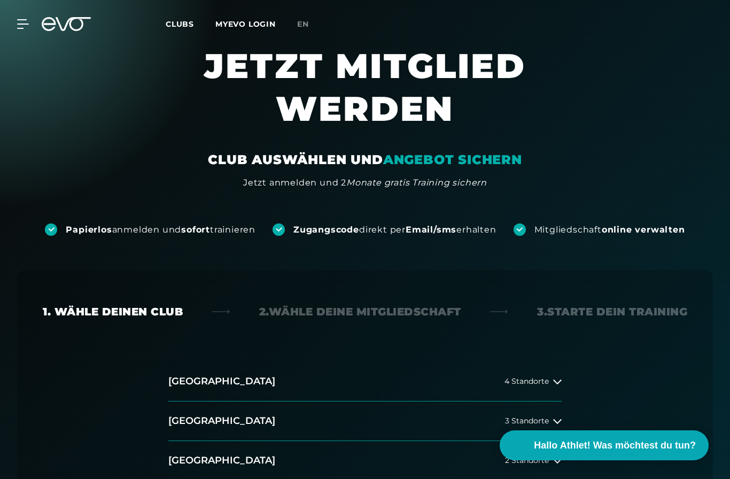 This screenshot has width=730, height=479. Describe the element at coordinates (326, 229) in the screenshot. I see `strong: Zugangscode` at that location.